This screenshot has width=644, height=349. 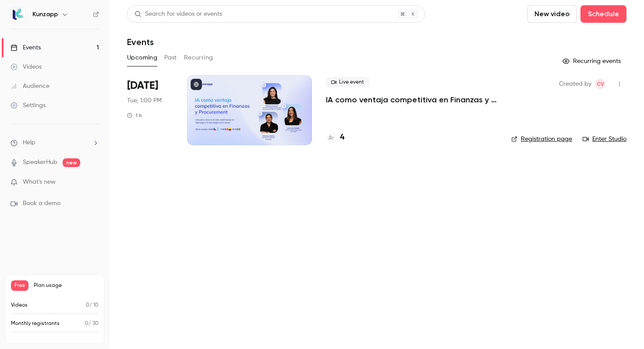 What do you see at coordinates (39, 182) in the screenshot?
I see `span: What's new` at bounding box center [39, 182].